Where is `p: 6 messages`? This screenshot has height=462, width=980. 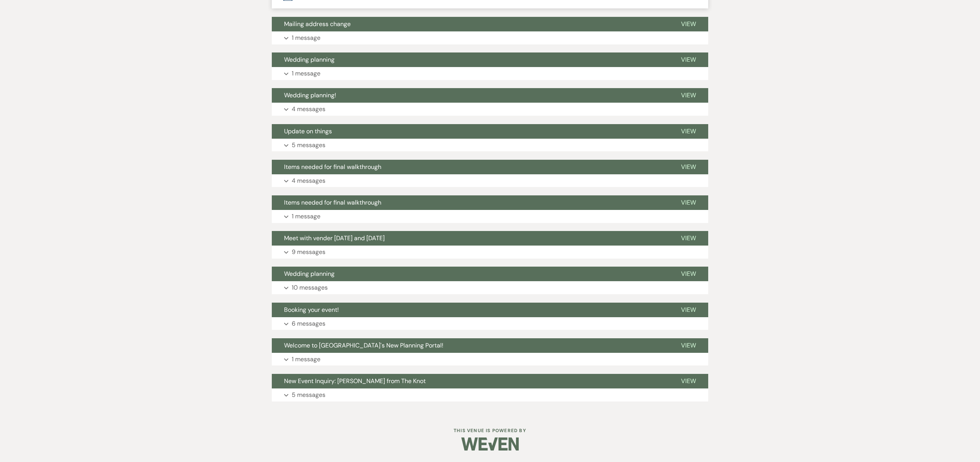
p: 6 messages is located at coordinates (308, 323).